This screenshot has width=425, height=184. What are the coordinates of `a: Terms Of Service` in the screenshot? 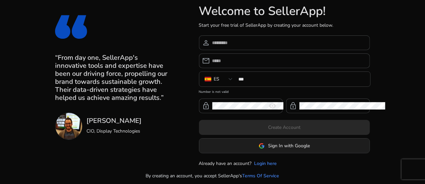 It's located at (261, 176).